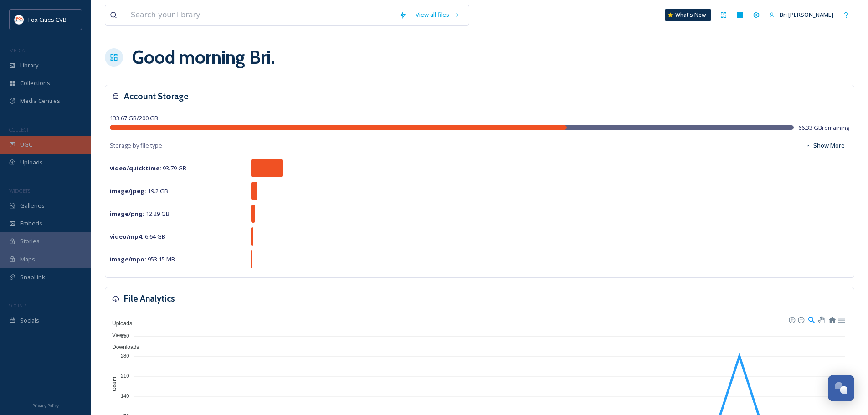  What do you see at coordinates (139, 191) in the screenshot?
I see `span: 19.2 GB` at bounding box center [139, 191].